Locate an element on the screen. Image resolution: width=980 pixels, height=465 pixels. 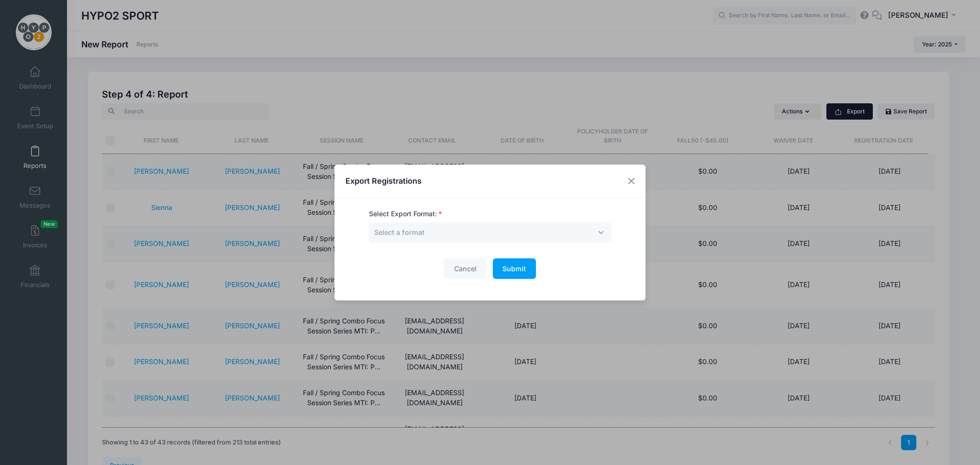
button: Close is located at coordinates (632, 182).